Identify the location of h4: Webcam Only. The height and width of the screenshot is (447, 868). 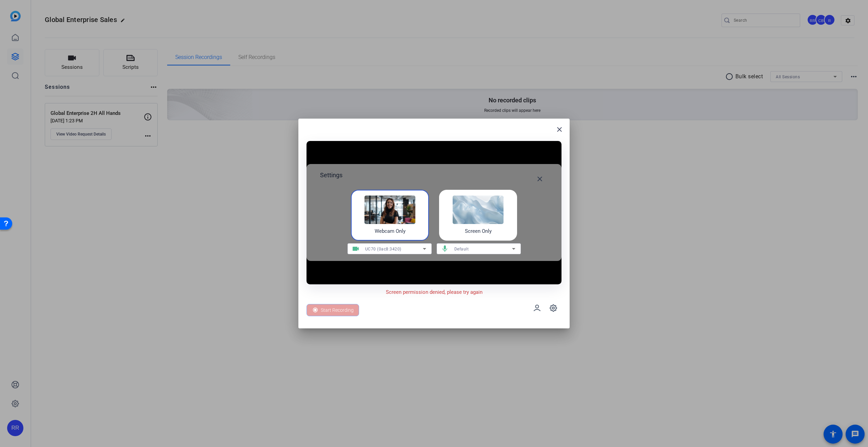
(390, 232).